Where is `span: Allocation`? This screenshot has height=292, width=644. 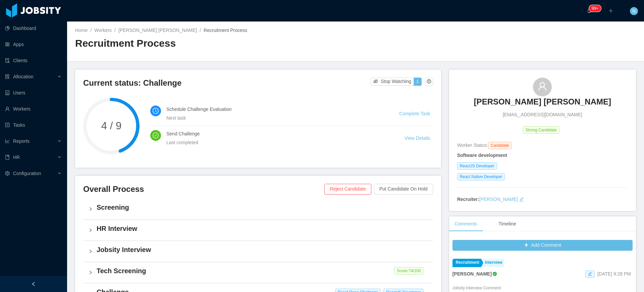 span: Allocation is located at coordinates (23, 76).